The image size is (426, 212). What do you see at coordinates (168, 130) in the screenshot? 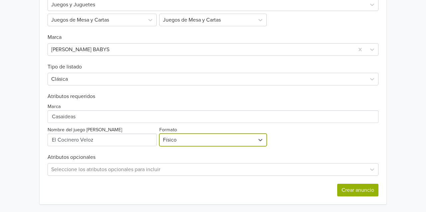
I see `label: Formato` at bounding box center [168, 130].